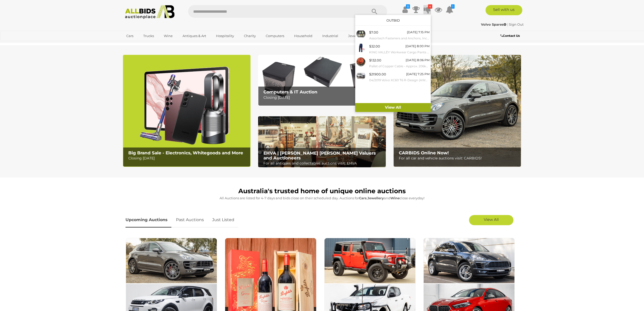  Describe the element at coordinates (378, 74) in the screenshot. I see `div: $21900.00` at that location.